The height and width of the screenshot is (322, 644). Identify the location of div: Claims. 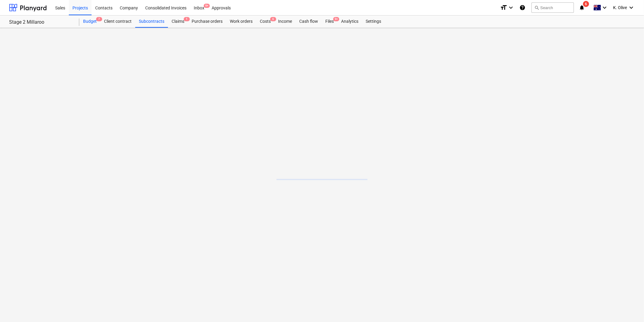
(178, 21).